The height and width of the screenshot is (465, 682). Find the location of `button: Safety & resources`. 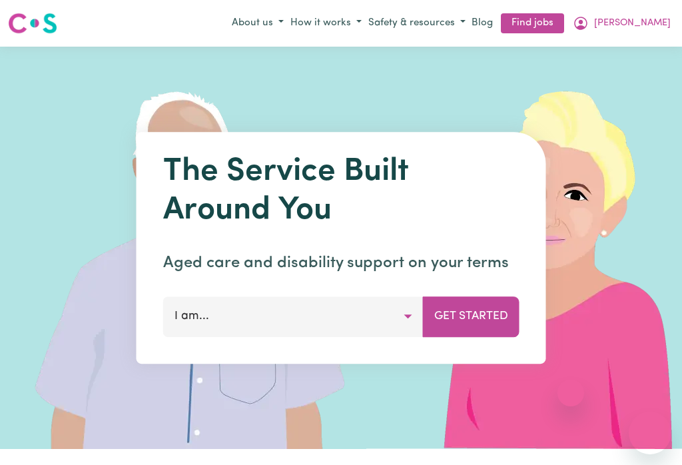

button: Safety & resources is located at coordinates (417, 23).